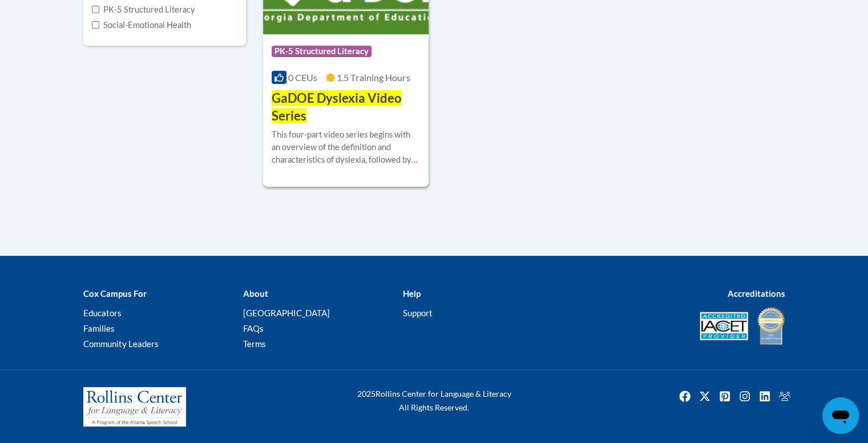  I want to click on span: 2025, so click(367, 393).